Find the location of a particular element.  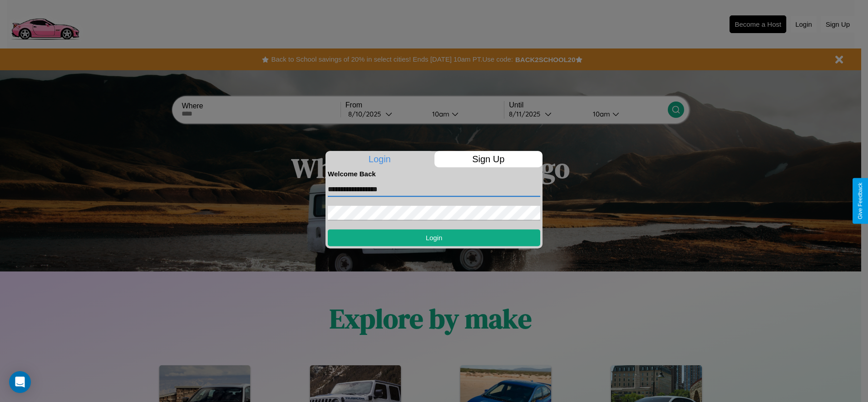

button: Login is located at coordinates (434, 237).